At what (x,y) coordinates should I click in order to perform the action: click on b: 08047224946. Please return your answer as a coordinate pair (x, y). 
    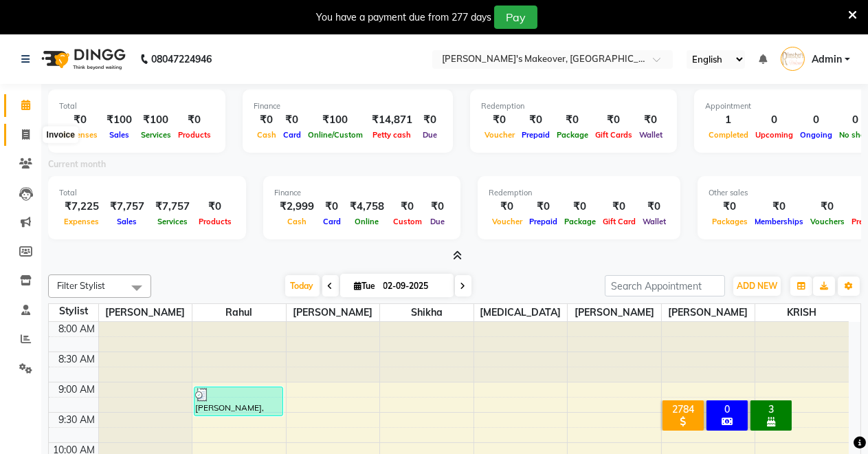
    Looking at the image, I should click on (182, 59).